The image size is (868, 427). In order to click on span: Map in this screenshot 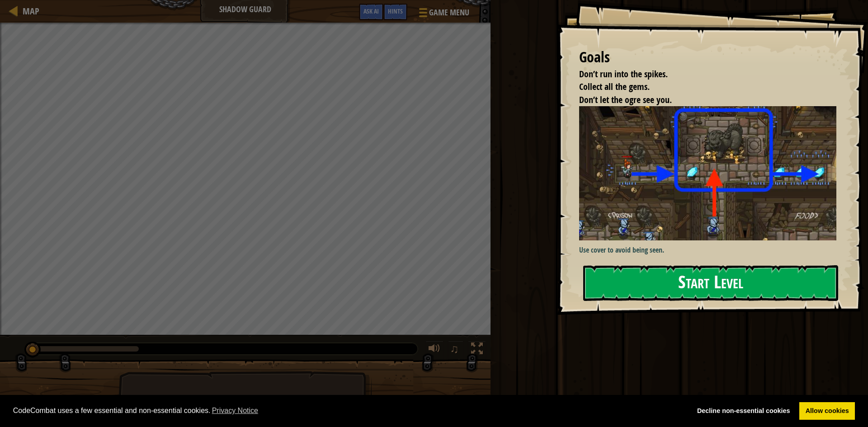, I will do `click(31, 11)`.